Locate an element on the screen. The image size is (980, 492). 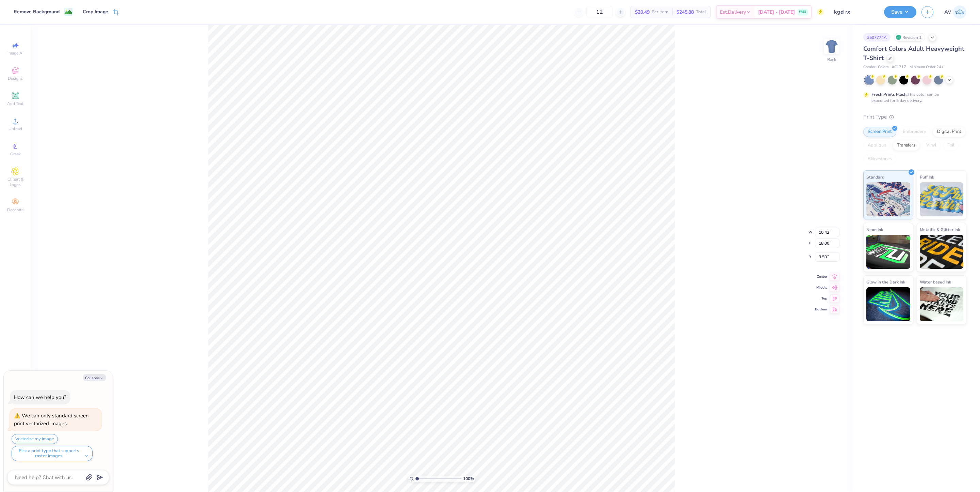
span: AV is located at coordinates (948, 12).